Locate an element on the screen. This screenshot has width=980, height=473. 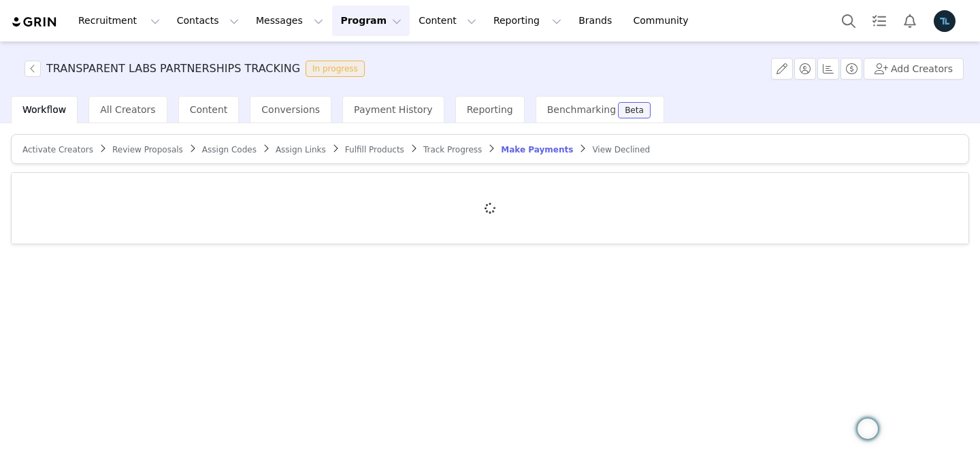
button: Profile is located at coordinates (948, 21).